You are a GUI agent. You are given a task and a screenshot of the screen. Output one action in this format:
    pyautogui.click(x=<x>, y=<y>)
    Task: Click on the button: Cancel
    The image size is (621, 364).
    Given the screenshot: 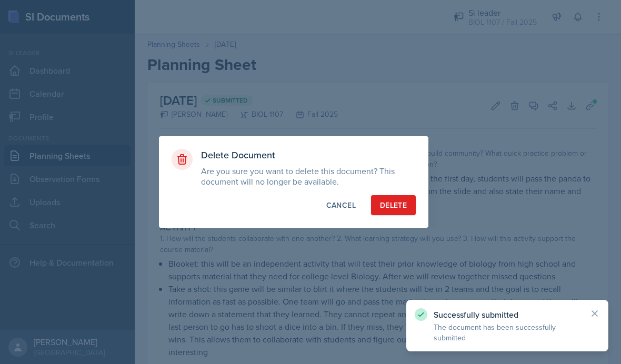 What is the action you would take?
    pyautogui.click(x=341, y=205)
    